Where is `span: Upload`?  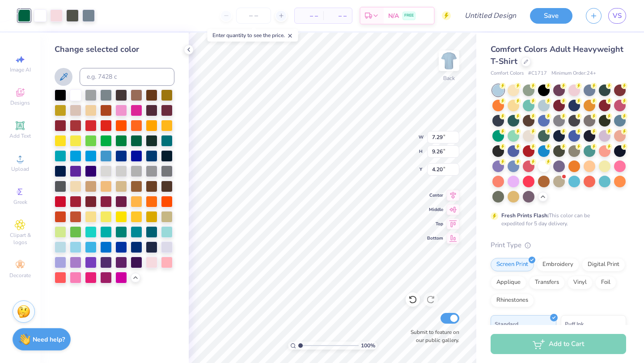 span: Upload is located at coordinates (20, 169).